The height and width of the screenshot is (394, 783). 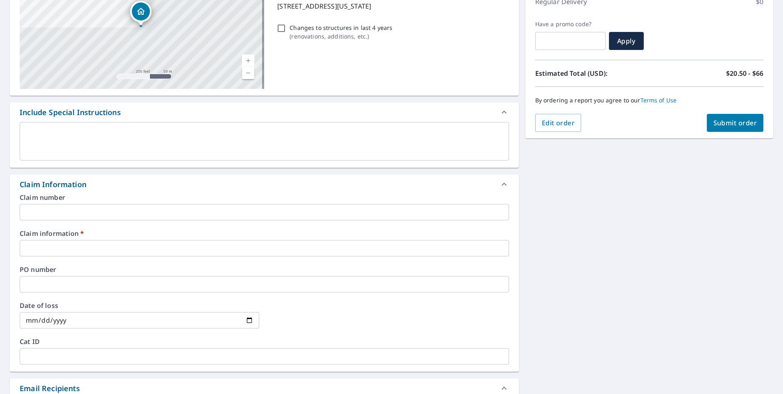 What do you see at coordinates (50, 388) in the screenshot?
I see `div: Email Recipients` at bounding box center [50, 388].